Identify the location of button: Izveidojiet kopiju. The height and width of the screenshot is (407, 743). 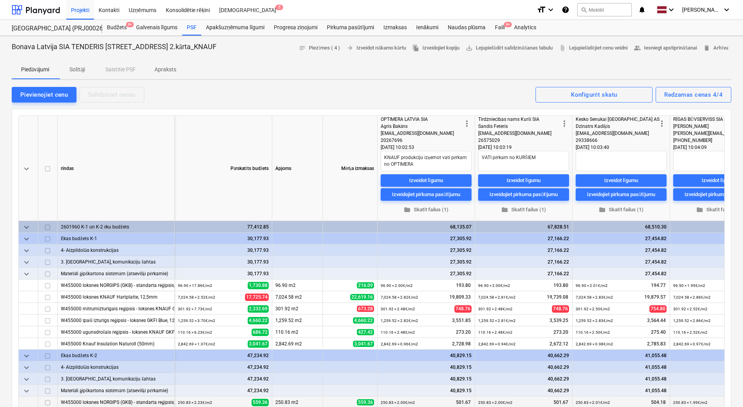
(436, 48).